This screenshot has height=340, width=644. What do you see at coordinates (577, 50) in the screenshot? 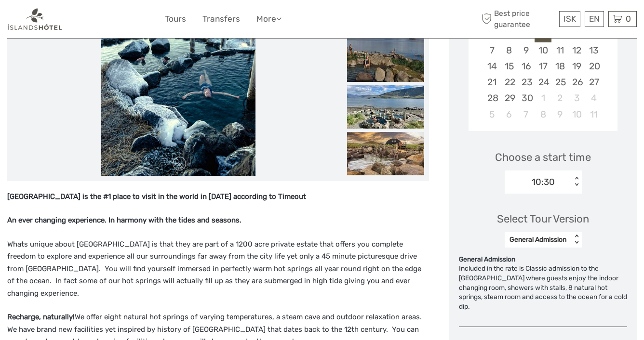
I see `div: Choose Friday, September 12th, 2025` at bounding box center [577, 50].